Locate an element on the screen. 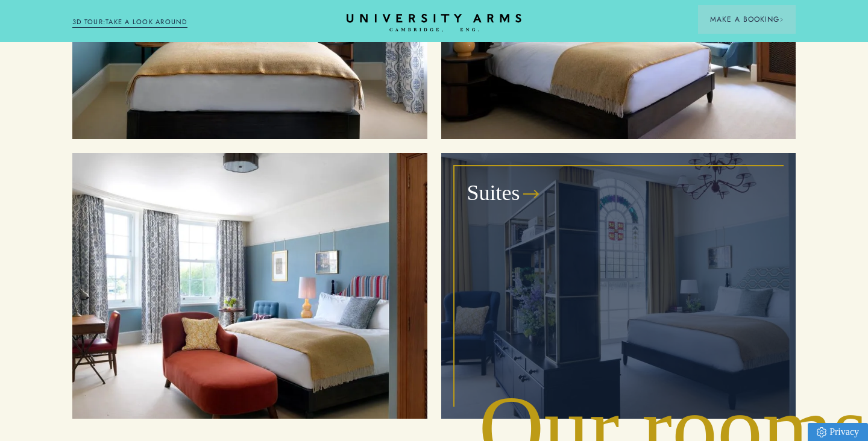 The width and height of the screenshot is (868, 441). a: Home is located at coordinates (434, 23).